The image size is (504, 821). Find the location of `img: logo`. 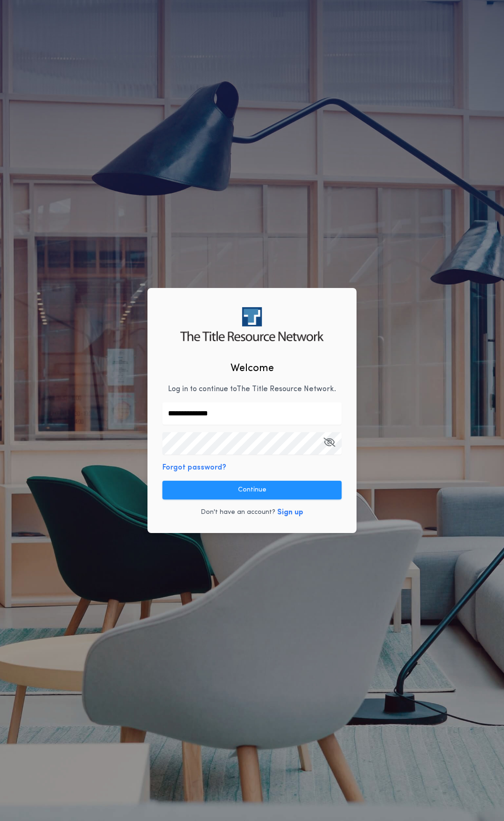

img: logo is located at coordinates (251, 324).